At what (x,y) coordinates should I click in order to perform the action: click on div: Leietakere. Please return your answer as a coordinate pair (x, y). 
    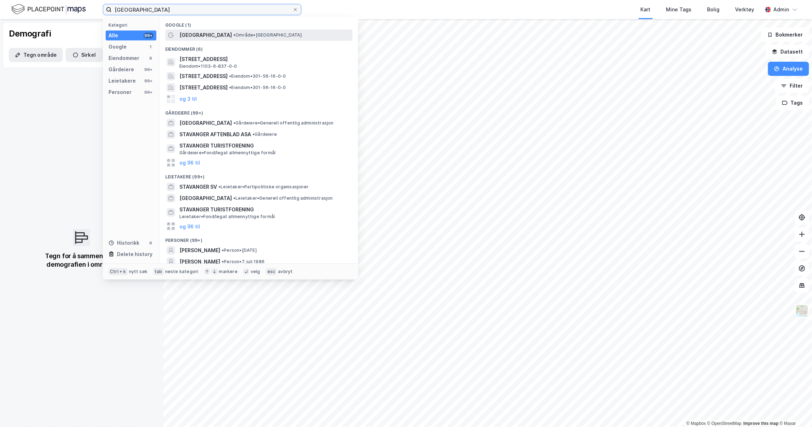
    Looking at the image, I should click on (122, 81).